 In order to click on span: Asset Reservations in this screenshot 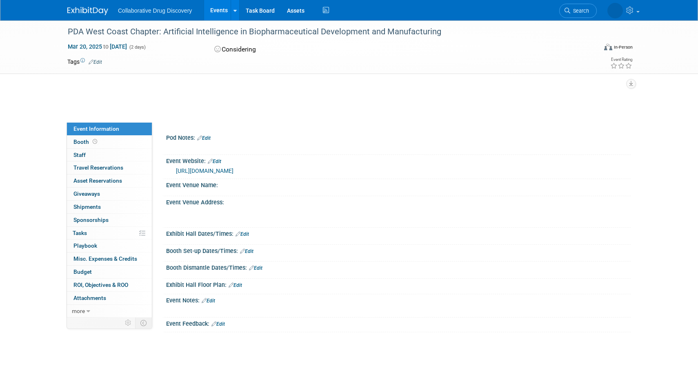, I will do `click(98, 180)`.